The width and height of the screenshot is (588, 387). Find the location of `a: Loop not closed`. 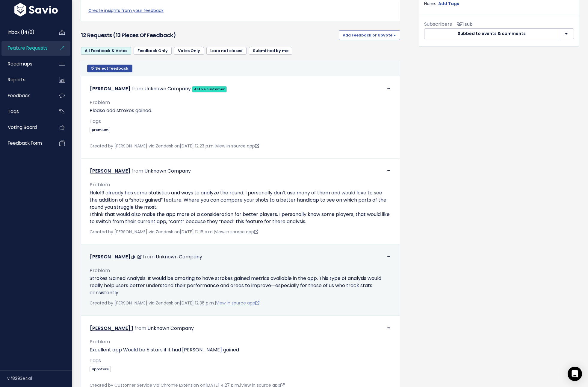

a: Loop not closed is located at coordinates (227, 51).